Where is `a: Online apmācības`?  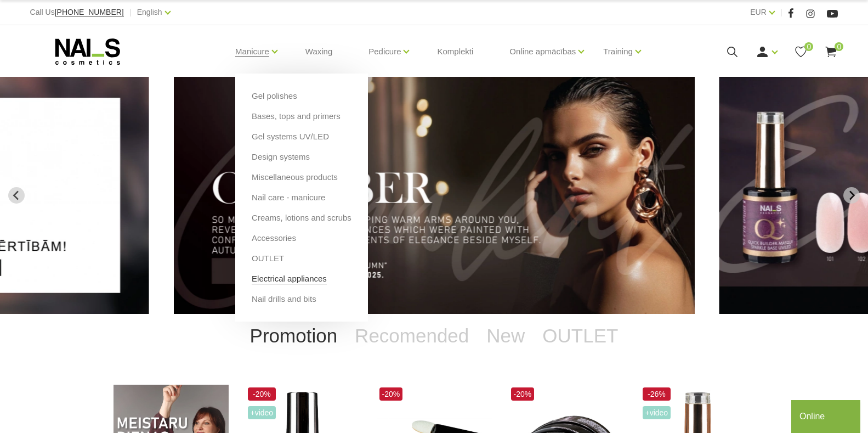 a: Online apmācības is located at coordinates (542, 52).